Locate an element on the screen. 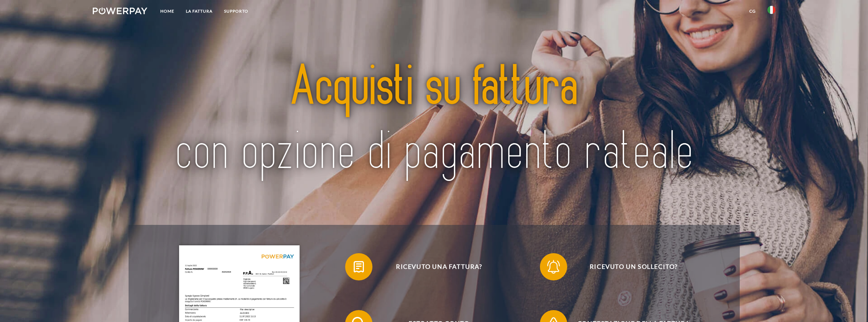 The height and width of the screenshot is (322, 868). img: qb_bill.svg is located at coordinates (359, 267).